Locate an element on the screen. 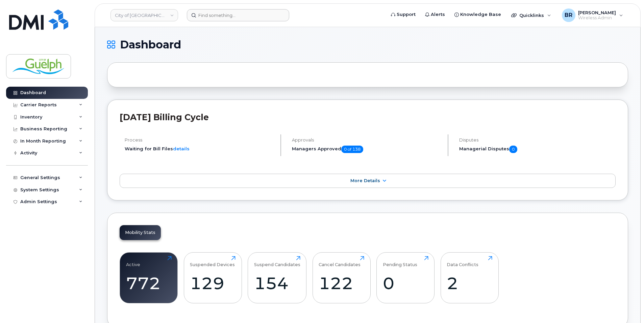  h4: Disputes is located at coordinates (537, 140).